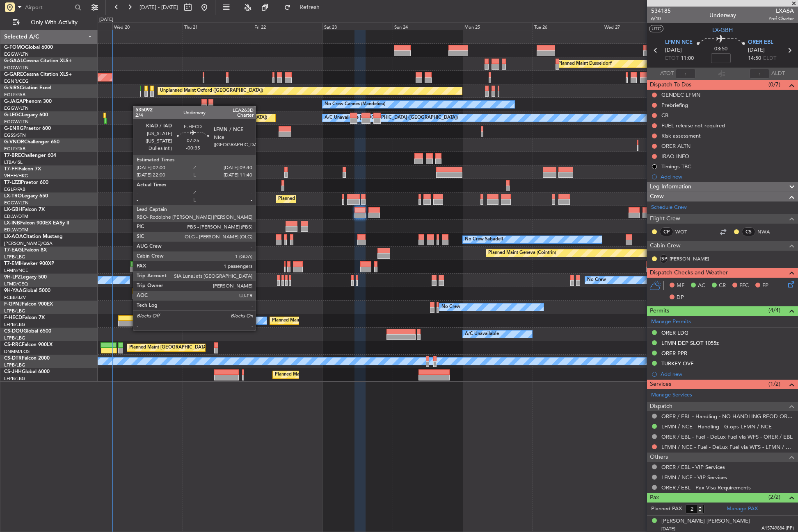 The height and width of the screenshot is (532, 798). What do you see at coordinates (427, 26) in the screenshot?
I see `div: Sun 24` at bounding box center [427, 26].